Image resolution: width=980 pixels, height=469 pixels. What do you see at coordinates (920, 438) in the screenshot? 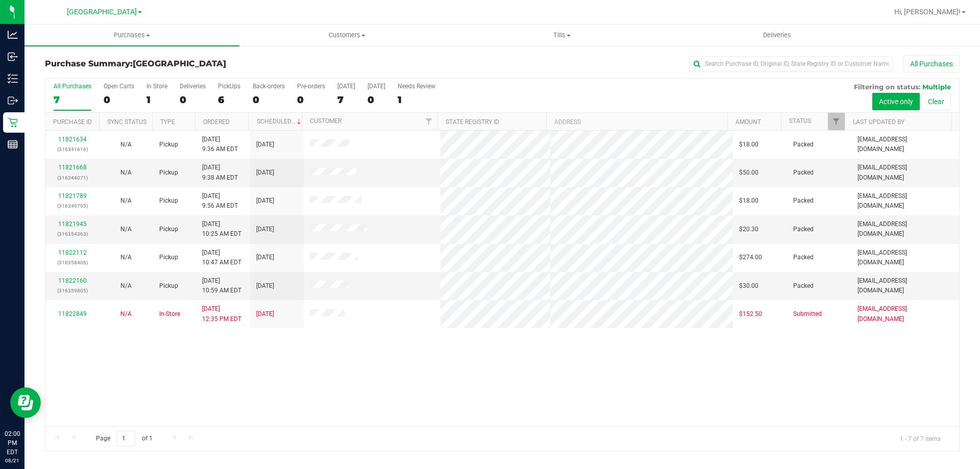
I see `span: 1 - 7 of 7 items` at bounding box center [920, 438].